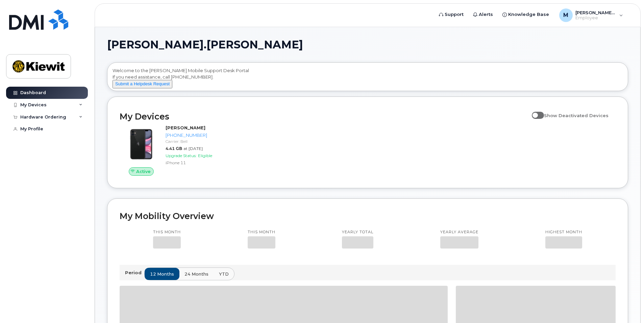 This screenshot has height=323, width=644. I want to click on p: Highest month, so click(564, 232).